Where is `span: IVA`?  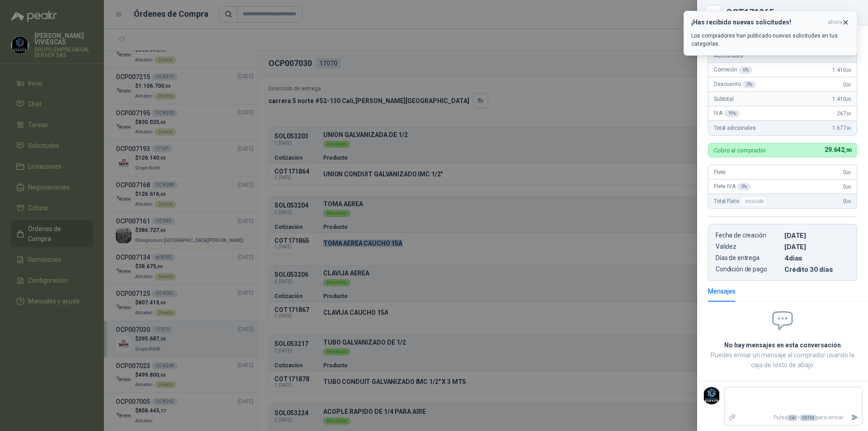
span: IVA is located at coordinates (726, 113).